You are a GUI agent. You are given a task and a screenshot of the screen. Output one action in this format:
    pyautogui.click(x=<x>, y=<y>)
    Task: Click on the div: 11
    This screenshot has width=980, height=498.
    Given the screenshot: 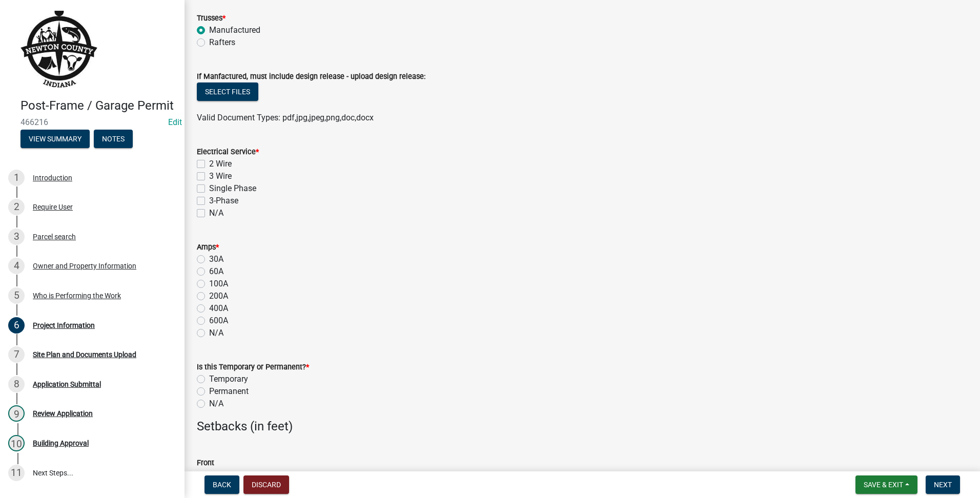 What is the action you would take?
    pyautogui.click(x=16, y=473)
    